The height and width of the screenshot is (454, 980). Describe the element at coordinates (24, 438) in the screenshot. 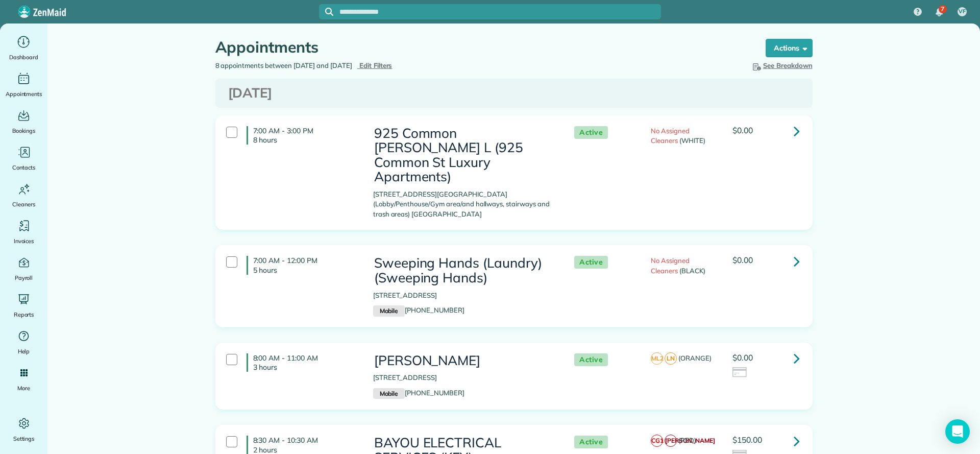

I see `span: Settings` at that location.